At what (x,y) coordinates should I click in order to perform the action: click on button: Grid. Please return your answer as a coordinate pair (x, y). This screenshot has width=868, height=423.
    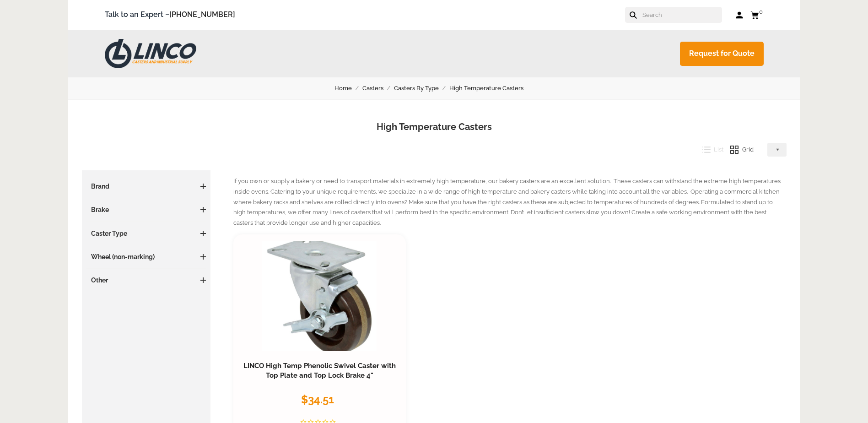
    Looking at the image, I should click on (738, 150).